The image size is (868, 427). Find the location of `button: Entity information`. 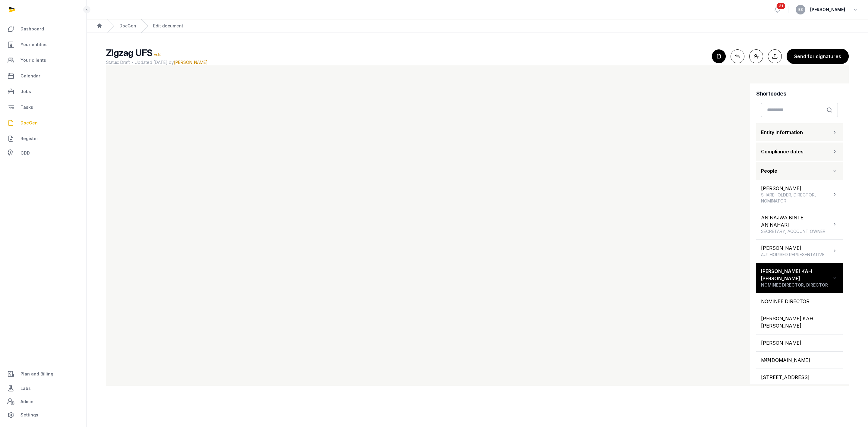

button: Entity information is located at coordinates (799, 133).